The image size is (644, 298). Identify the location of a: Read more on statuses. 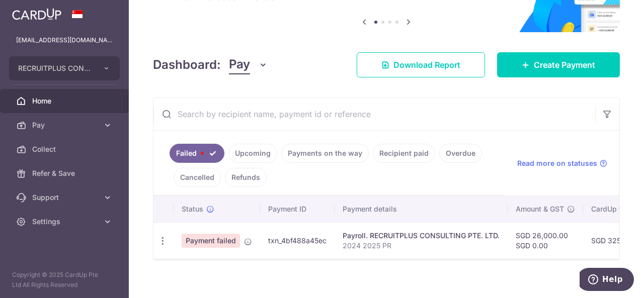
(562, 164).